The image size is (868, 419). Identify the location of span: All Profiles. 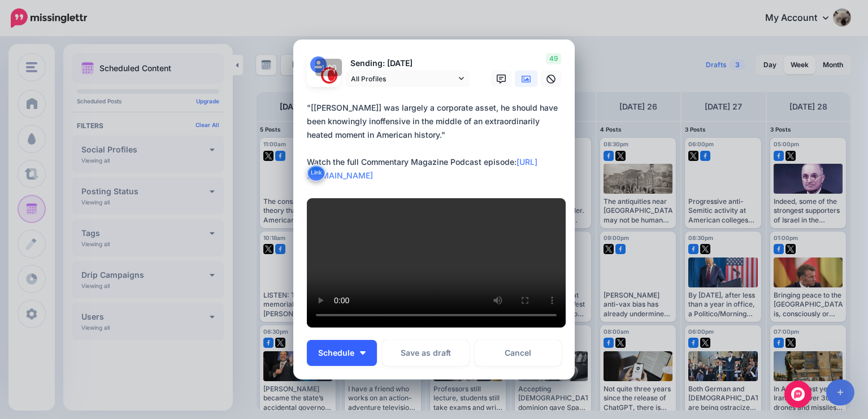
(404, 79).